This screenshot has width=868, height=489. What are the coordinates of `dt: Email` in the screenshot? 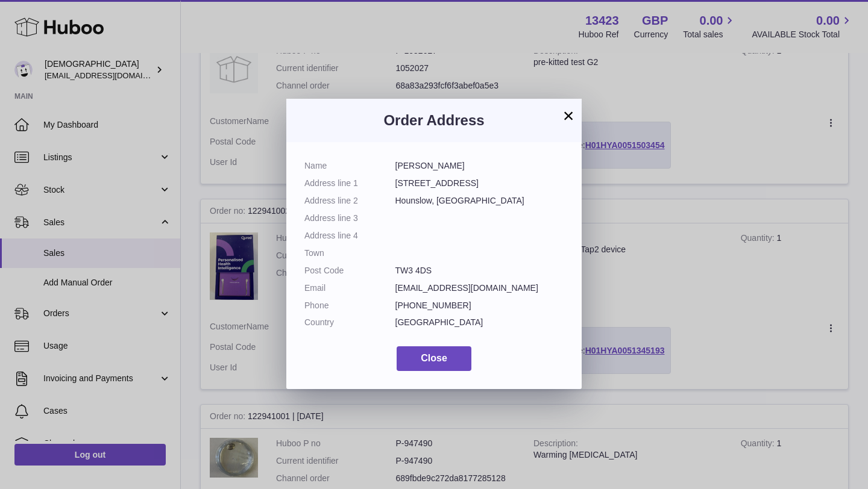 It's located at (349, 288).